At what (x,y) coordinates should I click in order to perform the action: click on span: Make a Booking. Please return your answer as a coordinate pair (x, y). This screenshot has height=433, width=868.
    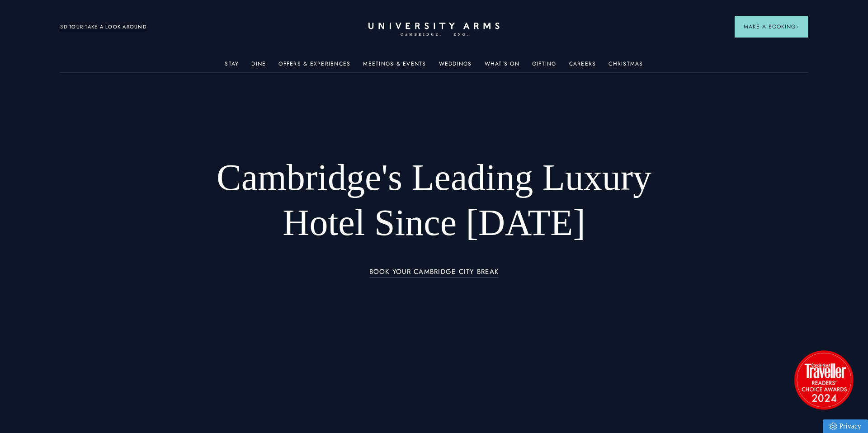
    Looking at the image, I should click on (771, 27).